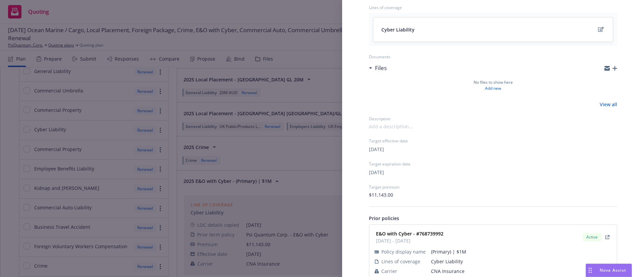  What do you see at coordinates (493, 187) in the screenshot?
I see `div: Target premium` at bounding box center [493, 187].